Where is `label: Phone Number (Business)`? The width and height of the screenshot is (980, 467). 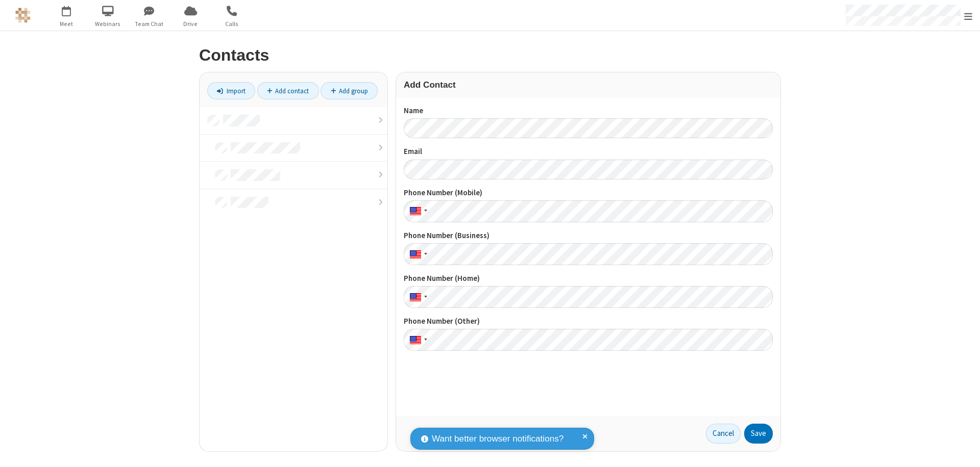
label: Phone Number (Business) is located at coordinates (588, 236).